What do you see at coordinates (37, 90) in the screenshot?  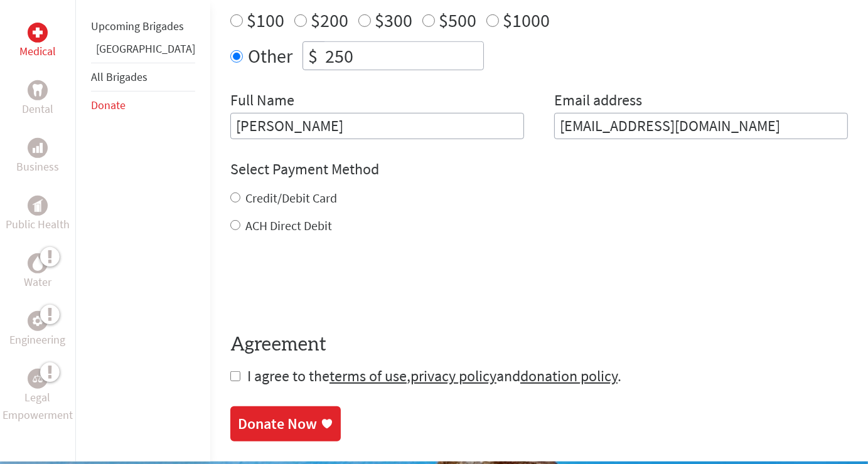 I see `img: Dental` at bounding box center [37, 90].